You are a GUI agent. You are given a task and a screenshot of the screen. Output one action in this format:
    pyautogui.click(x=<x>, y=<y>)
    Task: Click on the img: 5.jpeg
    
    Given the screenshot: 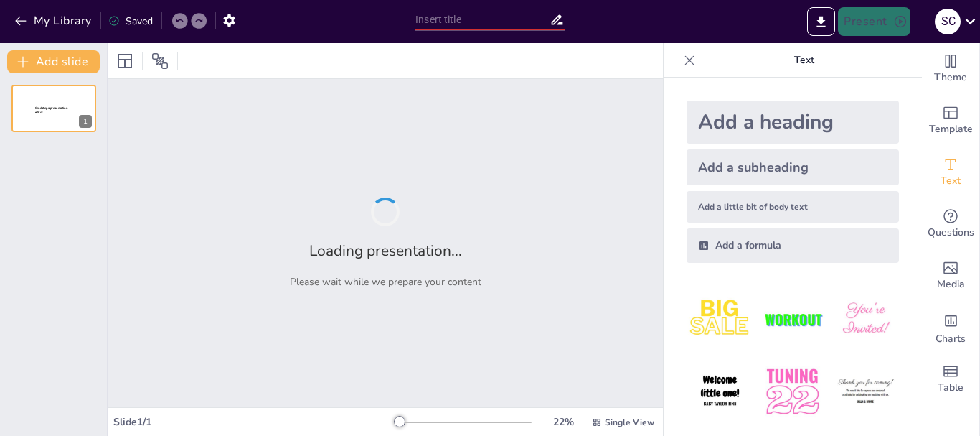 What is the action you would take?
    pyautogui.click(x=792, y=391)
    